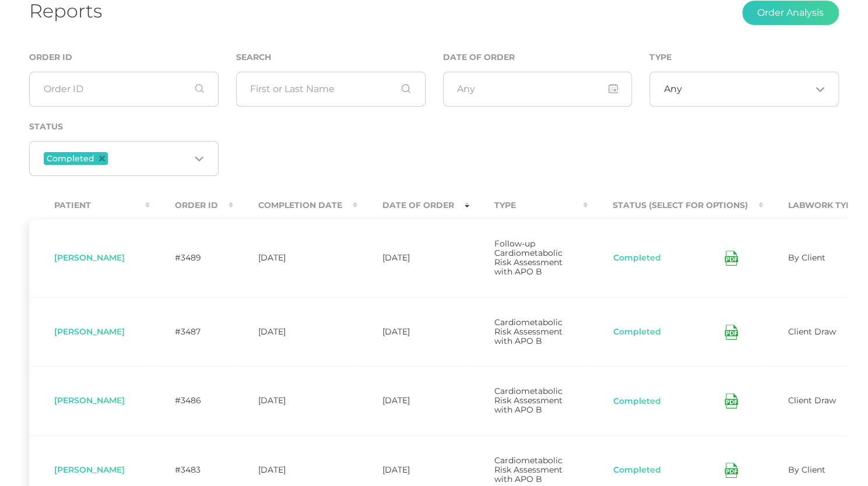 This screenshot has height=486, width=868. What do you see at coordinates (675, 205) in the screenshot?
I see `th: Status (Select for Options) : activate to sort column ascending` at bounding box center [675, 205].